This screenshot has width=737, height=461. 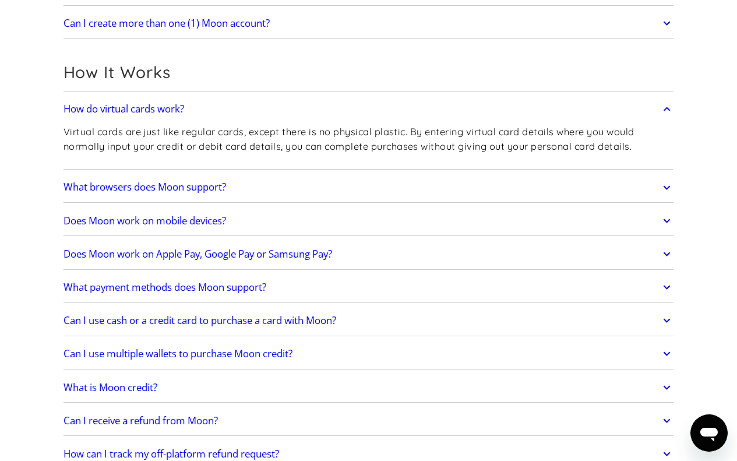 I want to click on h2: What payment methods does Moon support?, so click(x=165, y=287).